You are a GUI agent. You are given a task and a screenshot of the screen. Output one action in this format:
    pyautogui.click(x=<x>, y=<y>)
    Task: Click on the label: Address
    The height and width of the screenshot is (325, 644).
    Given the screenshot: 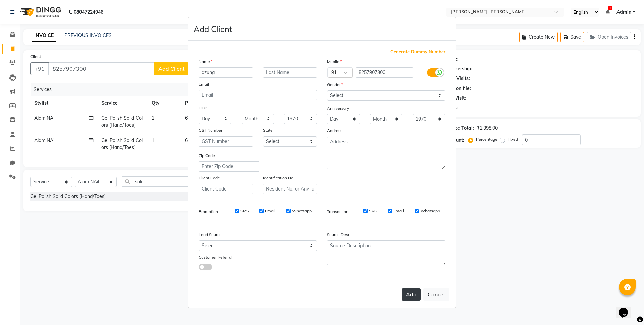 What is the action you would take?
    pyautogui.click(x=335, y=130)
    